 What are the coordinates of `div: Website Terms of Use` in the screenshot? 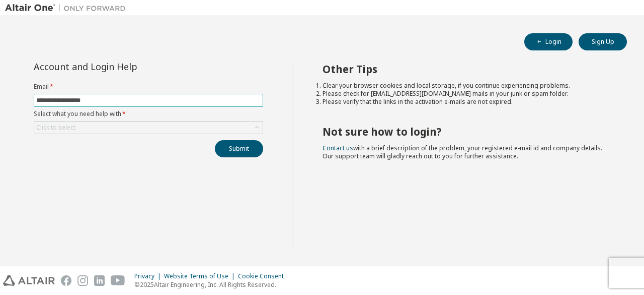 It's located at (201, 276).